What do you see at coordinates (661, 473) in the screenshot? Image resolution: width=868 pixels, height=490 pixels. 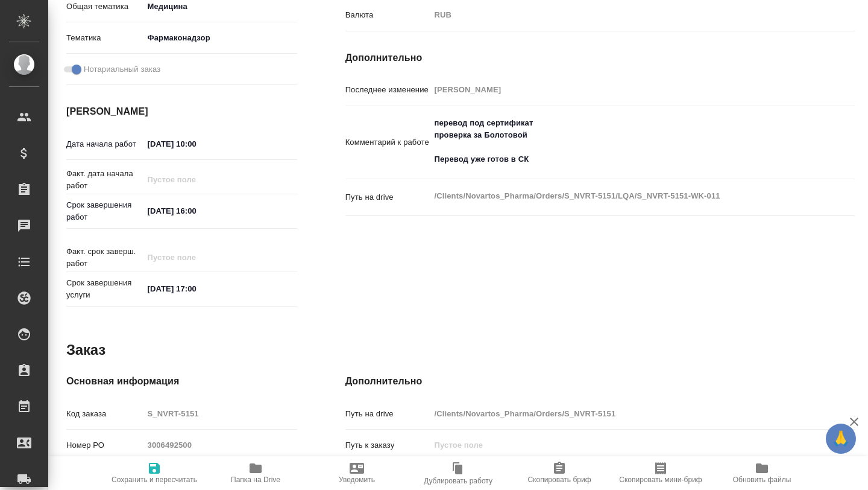 I see `button: Скопировать мини-бриф` at bounding box center [661, 473].